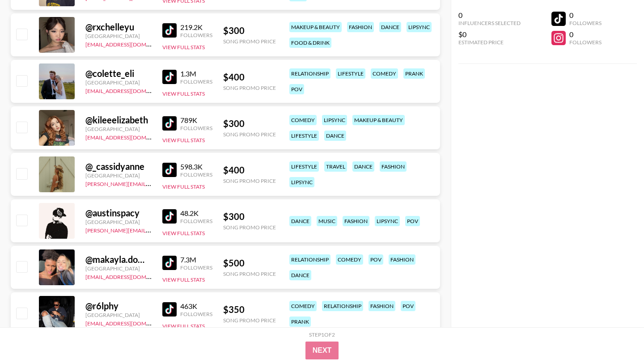  Describe the element at coordinates (196, 260) in the screenshot. I see `div: 7.3M` at that location.